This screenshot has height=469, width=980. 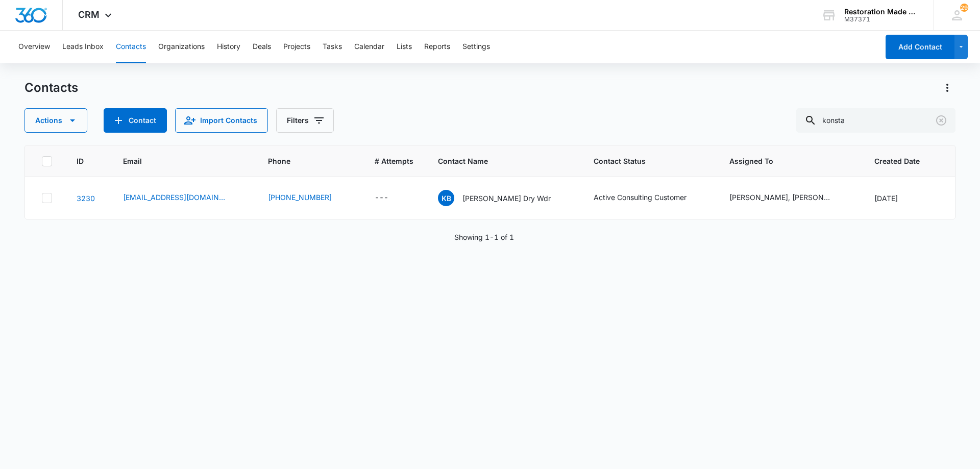 What do you see at coordinates (789, 198) in the screenshot?
I see `div: Assigned To - Gregg Sargent, Nate Cisney - Select to Edit Field` at bounding box center [789, 198].